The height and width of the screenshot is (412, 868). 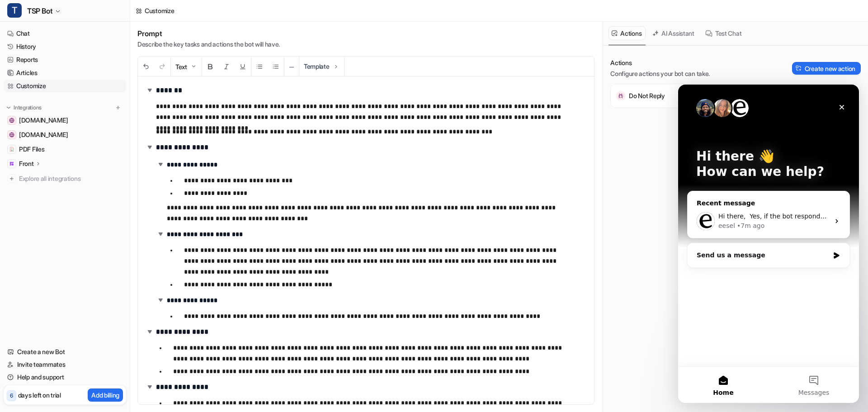 I want to click on span: Explore all integrations, so click(x=71, y=179).